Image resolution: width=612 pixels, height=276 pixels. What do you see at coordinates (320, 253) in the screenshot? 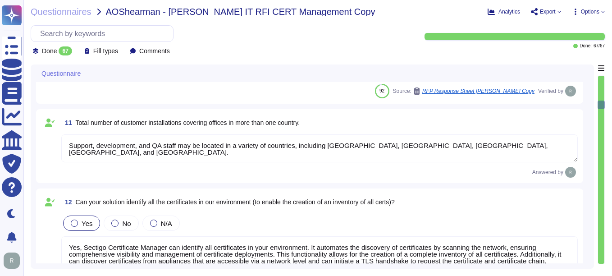
I see `textarea: Yes, Sectigo Certificate Manager can identify all certificates in your environment. It automates ...` at bounding box center [320, 253].